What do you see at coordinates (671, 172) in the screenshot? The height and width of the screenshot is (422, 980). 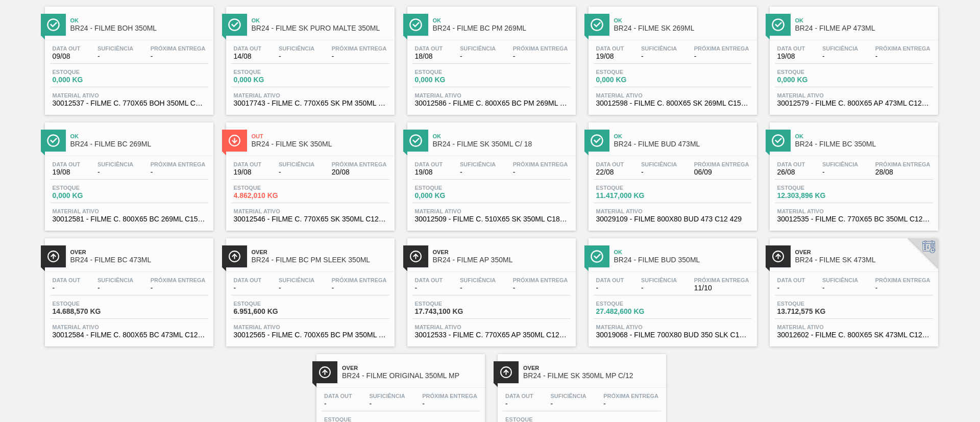 I see `a: ÍconeOkBR24 - FILME BUD 473MLData out22/08Suficiência-Próxima Entrega06/09Estoque11.417,000 KGMat...` at bounding box center [671, 172].